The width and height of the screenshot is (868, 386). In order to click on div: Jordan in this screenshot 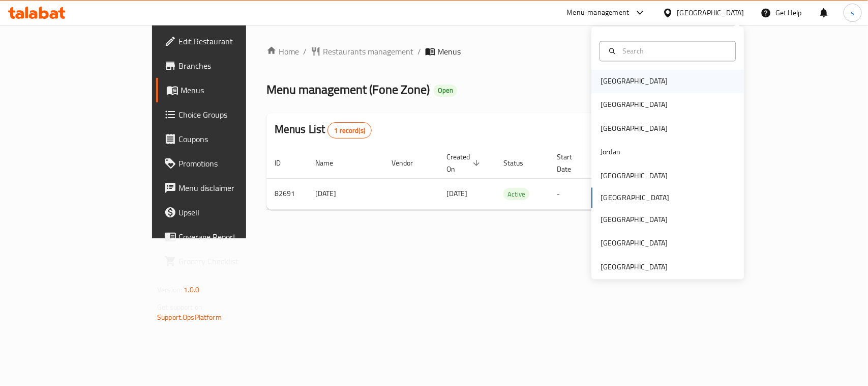, I will do `click(610, 152)`.